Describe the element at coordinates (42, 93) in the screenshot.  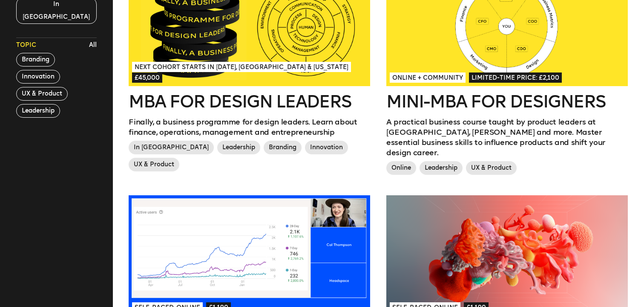
I see `button: UX & Product` at that location.